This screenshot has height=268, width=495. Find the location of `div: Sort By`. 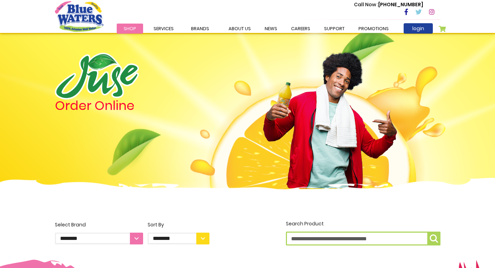

div: Sort By is located at coordinates (179, 225).